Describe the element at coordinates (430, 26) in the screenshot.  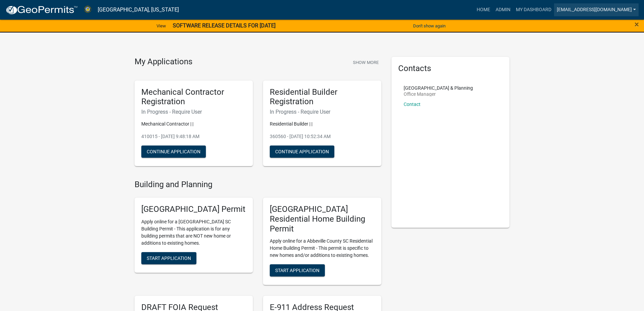
I see `button: Don't show again` at that location.